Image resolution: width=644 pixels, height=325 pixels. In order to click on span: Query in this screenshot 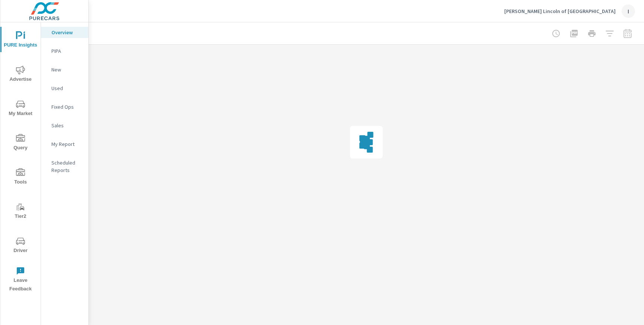, I will do `click(21, 143)`.